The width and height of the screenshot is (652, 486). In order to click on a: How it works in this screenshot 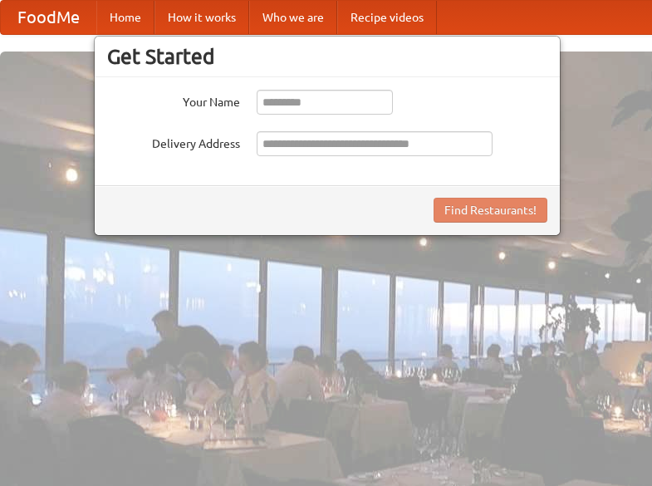, I will do `click(202, 17)`.